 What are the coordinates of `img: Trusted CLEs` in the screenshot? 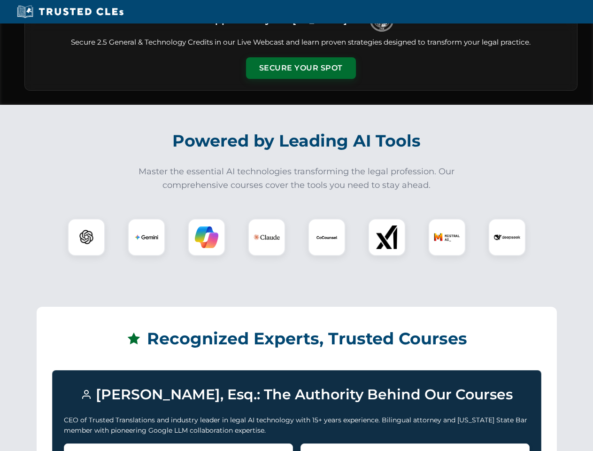 It's located at (70, 12).